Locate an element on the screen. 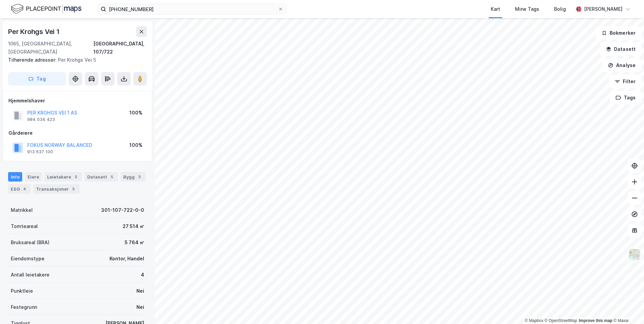 The height and width of the screenshot is (324, 644). input: Søk på adresse, matrikkel, gårdeiere, leietakere eller personer is located at coordinates (192, 9).